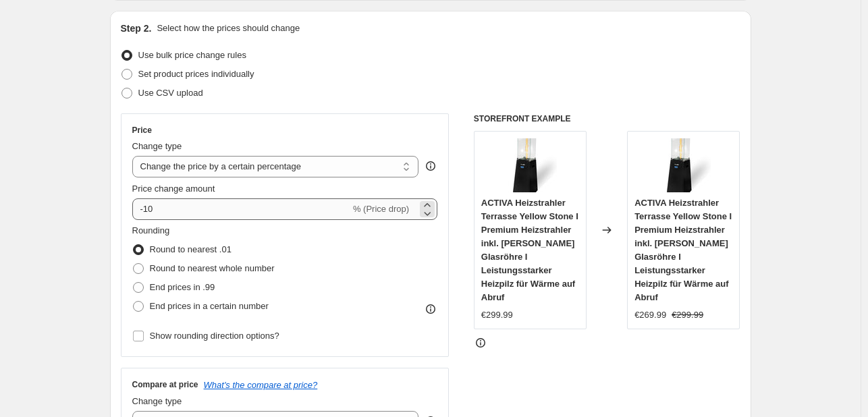 The height and width of the screenshot is (417, 868). I want to click on span: End prices in .99, so click(182, 287).